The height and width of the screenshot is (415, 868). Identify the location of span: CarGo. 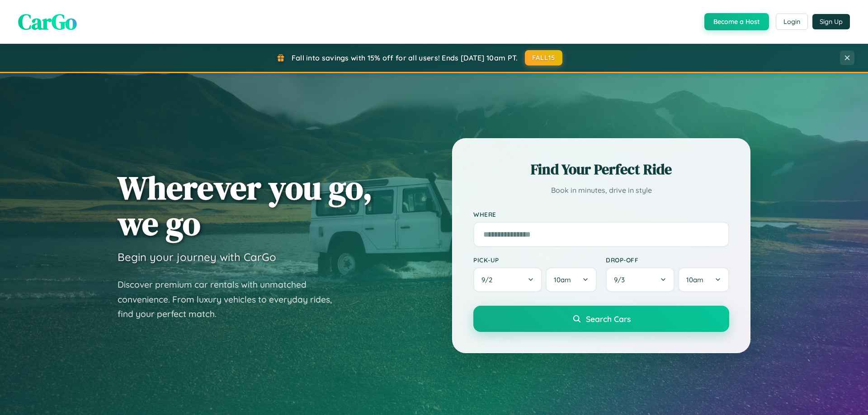
(47, 21).